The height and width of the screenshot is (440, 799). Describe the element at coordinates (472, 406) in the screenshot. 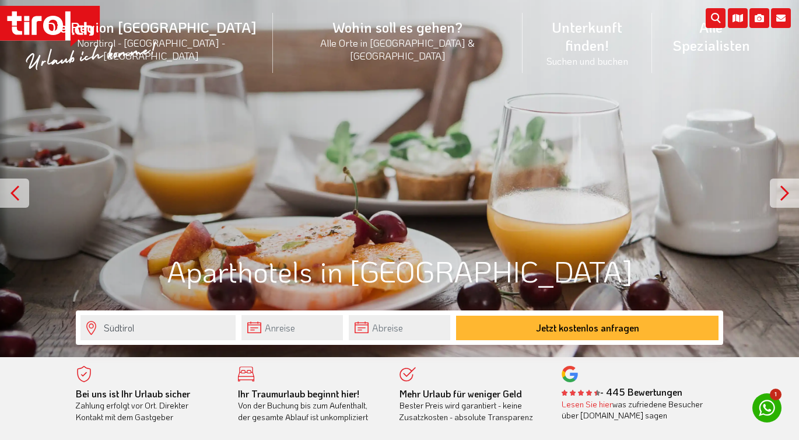

I see `div: Bester Preis wird garantiert - keine Zusatzkosten - absolute Transparenz` at that location.